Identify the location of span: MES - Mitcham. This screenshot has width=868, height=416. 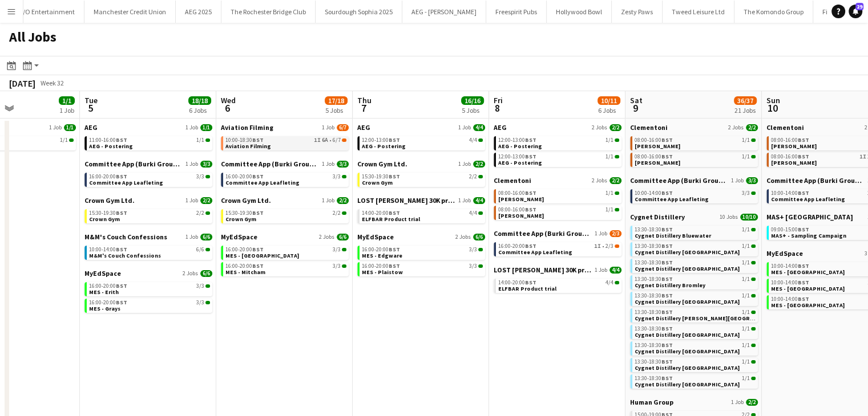
(245, 272).